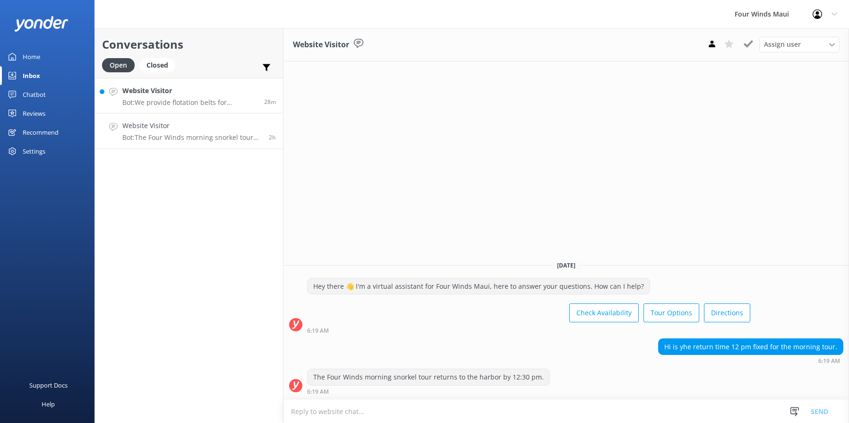  I want to click on div: Open, so click(118, 65).